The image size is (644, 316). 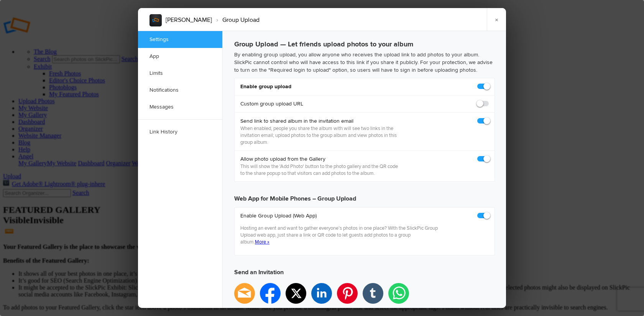 I want to click on li: tumblr, so click(x=373, y=294).